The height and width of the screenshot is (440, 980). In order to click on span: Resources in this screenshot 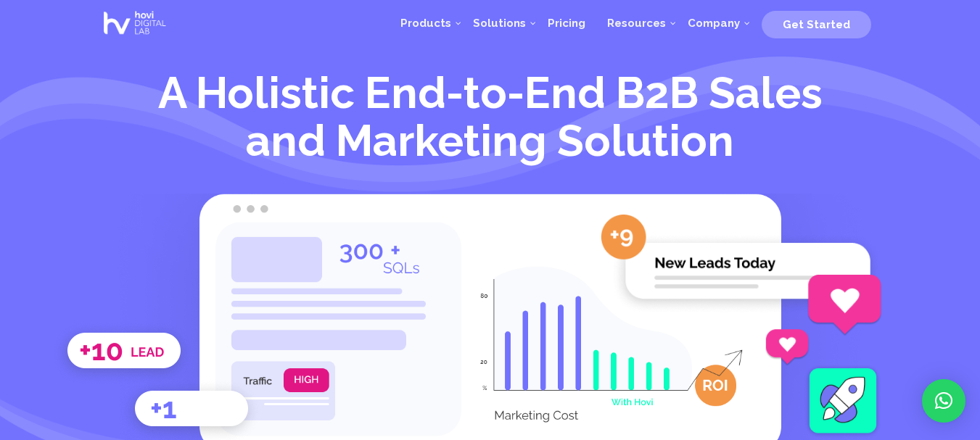, I will do `click(636, 23)`.